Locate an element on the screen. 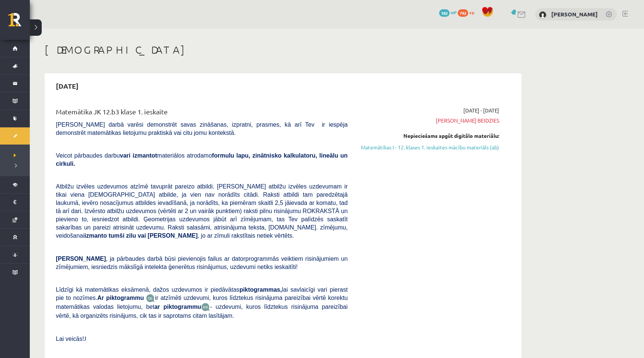 The height and width of the screenshot is (358, 644). span: mP is located at coordinates (454, 12).